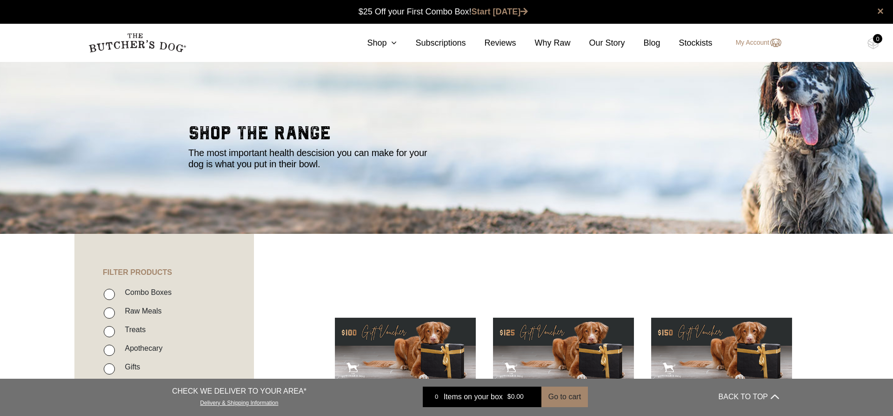 Image resolution: width=893 pixels, height=416 pixels. What do you see at coordinates (687, 43) in the screenshot?
I see `a: Stockists` at bounding box center [687, 43].